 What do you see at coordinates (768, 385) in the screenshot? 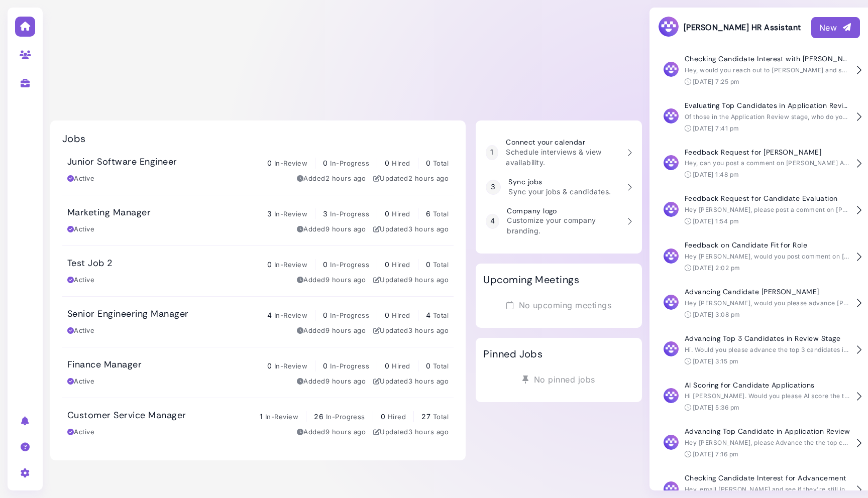
I see `h4: AI Scoring for Candidate Applications` at bounding box center [768, 385].